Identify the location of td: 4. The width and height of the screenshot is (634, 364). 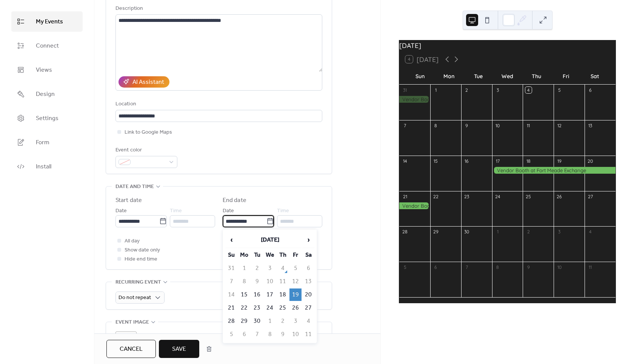
(283, 268).